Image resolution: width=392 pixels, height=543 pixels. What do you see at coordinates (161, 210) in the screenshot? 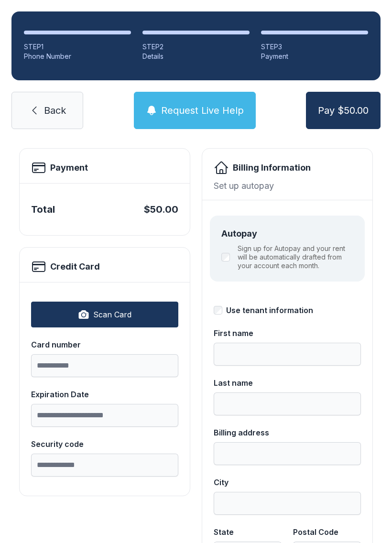
I see `div: $50.00` at bounding box center [161, 210].